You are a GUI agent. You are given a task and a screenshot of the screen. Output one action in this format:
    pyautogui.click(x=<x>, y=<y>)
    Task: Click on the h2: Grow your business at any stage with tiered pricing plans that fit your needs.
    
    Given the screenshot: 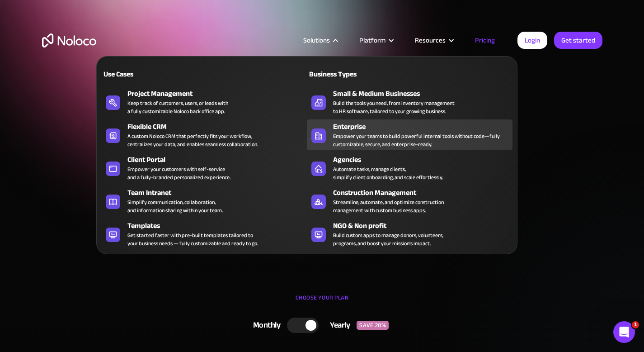 What is the action you would take?
    pyautogui.click(x=322, y=154)
    